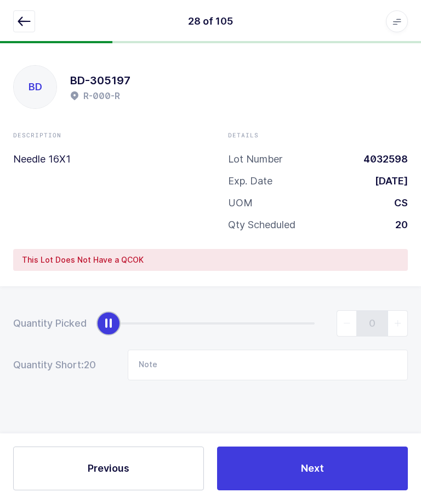 The width and height of the screenshot is (421, 504). What do you see at coordinates (103, 160) in the screenshot?
I see `p: Needle 16X1` at bounding box center [103, 160].